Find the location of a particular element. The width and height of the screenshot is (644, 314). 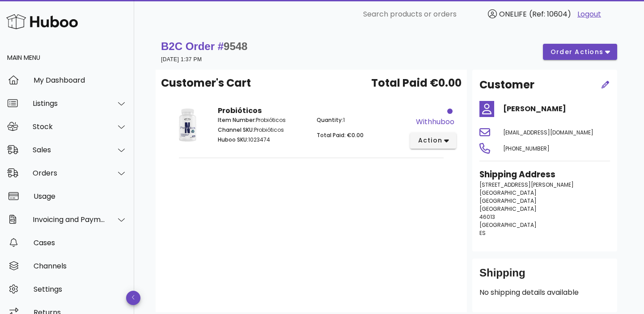

div: withhuboo is located at coordinates (435, 122).